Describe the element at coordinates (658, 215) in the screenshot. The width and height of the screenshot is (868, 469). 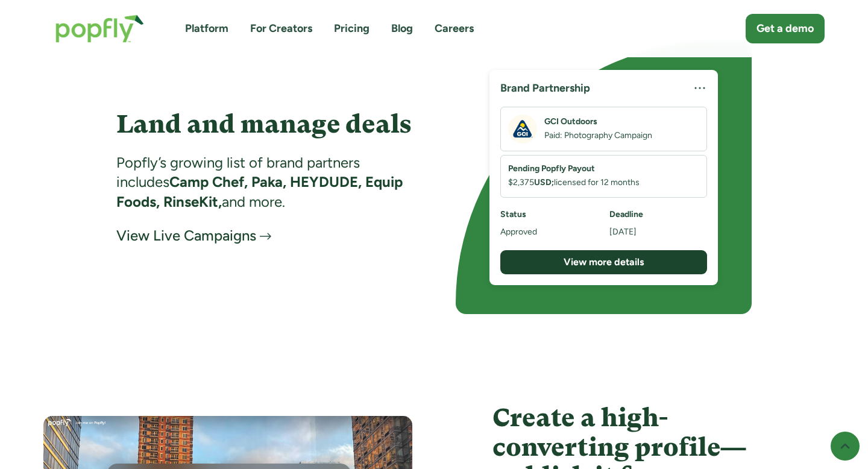
I see `h6: Deadline` at that location.